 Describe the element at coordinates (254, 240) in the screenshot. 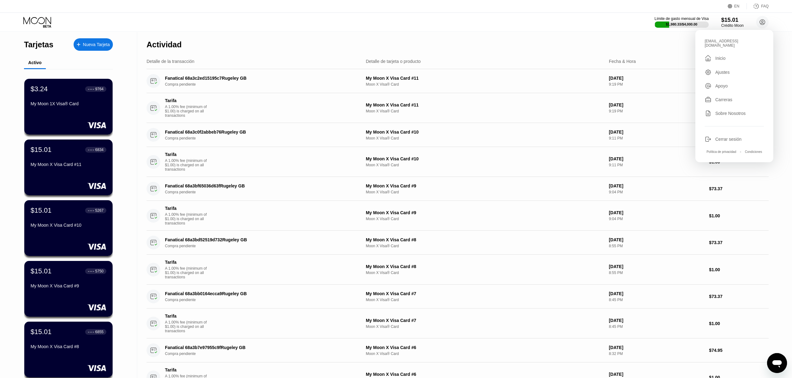

I see `div: Fanatical 68a3bd52519d732Rugeley GB` at that location.